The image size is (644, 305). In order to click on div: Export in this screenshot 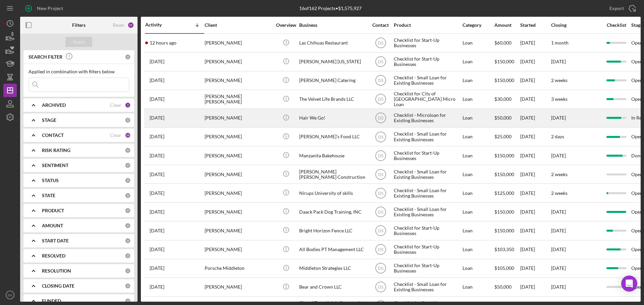, I will do `click(616, 8)`.